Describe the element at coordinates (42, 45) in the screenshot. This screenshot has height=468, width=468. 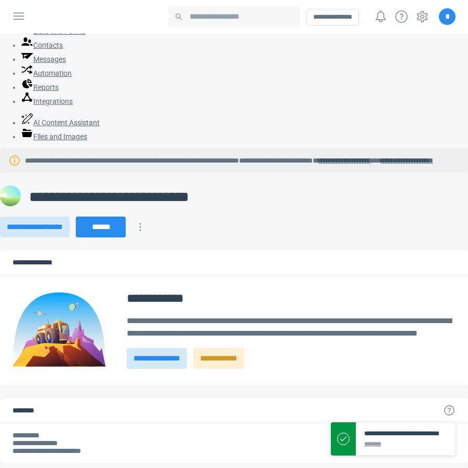
I see `a: Contacts` at that location.